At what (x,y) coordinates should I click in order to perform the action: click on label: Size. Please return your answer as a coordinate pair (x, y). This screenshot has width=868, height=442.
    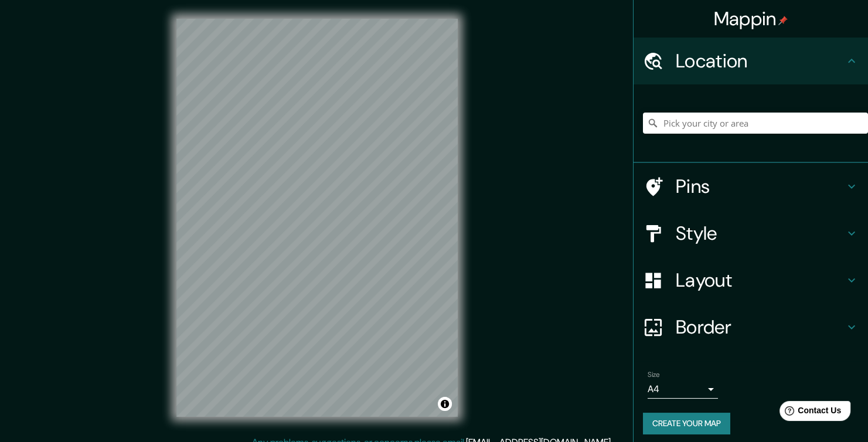
    Looking at the image, I should click on (653, 375).